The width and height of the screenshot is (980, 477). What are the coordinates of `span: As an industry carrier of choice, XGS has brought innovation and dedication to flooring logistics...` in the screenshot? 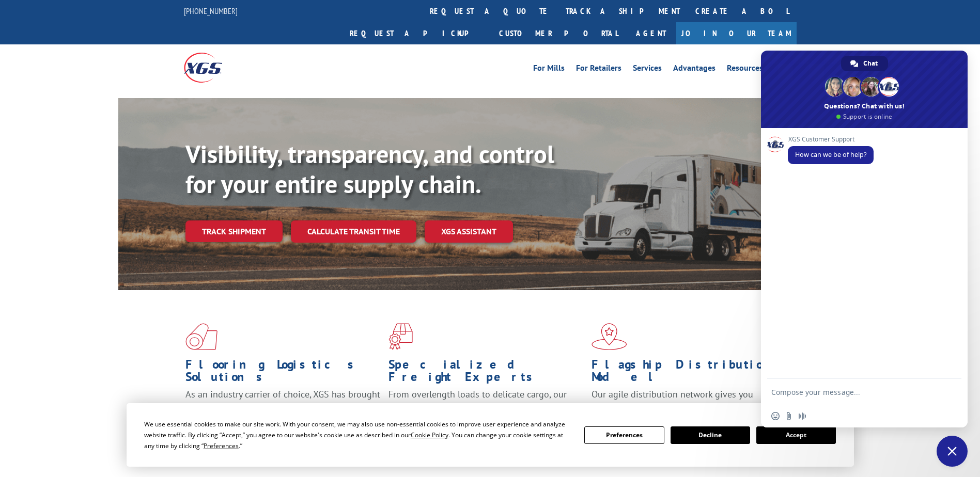 It's located at (282, 407).